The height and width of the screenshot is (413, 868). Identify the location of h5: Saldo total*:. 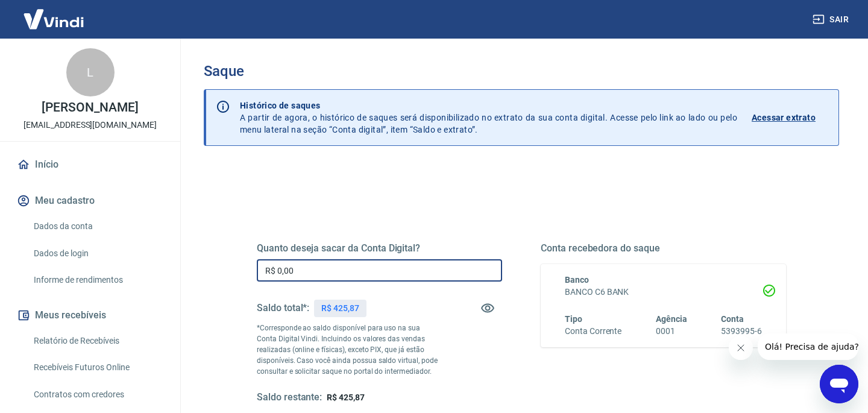
(282, 308).